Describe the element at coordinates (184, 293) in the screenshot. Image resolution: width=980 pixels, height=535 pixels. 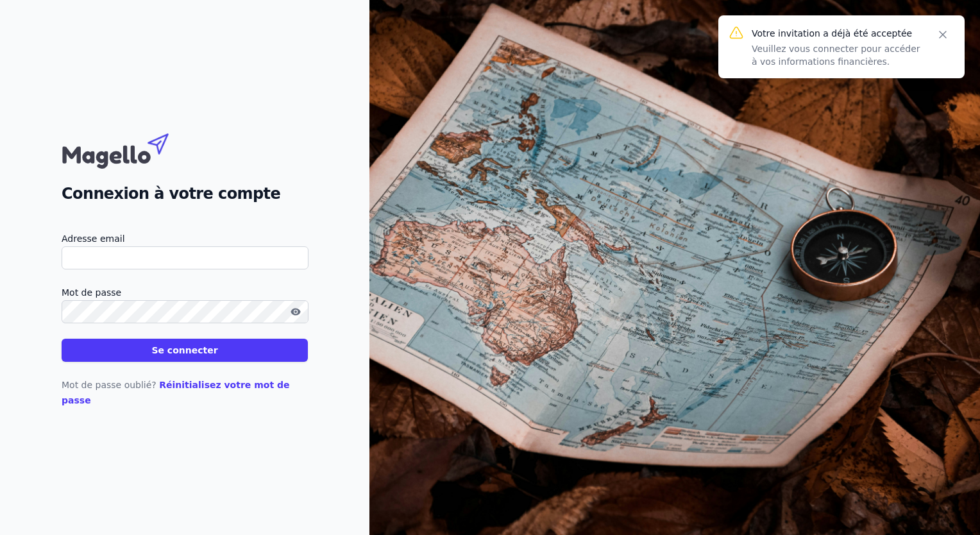
I see `label: Mot de passe` at that location.